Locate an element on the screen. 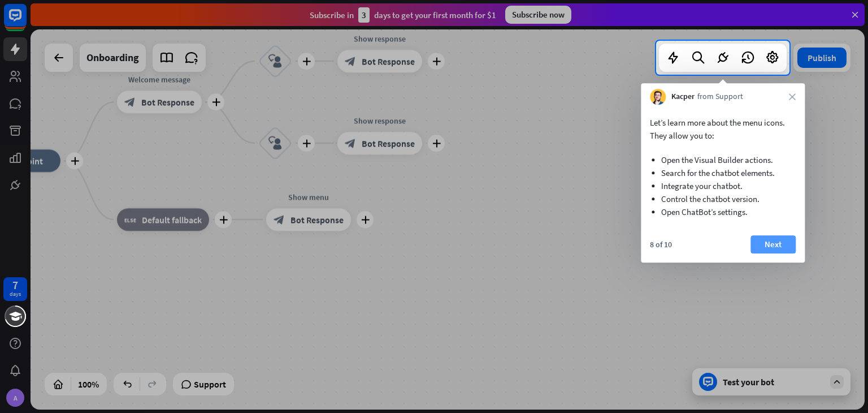 This screenshot has height=413, width=868. button: Open LiveChat chat widget is located at coordinates (26, 22).